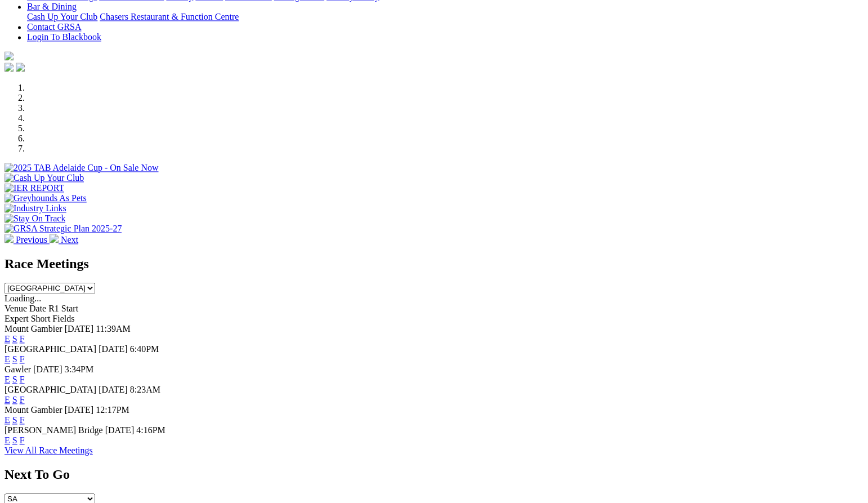  Describe the element at coordinates (35, 208) in the screenshot. I see `img: Industry Links` at that location.